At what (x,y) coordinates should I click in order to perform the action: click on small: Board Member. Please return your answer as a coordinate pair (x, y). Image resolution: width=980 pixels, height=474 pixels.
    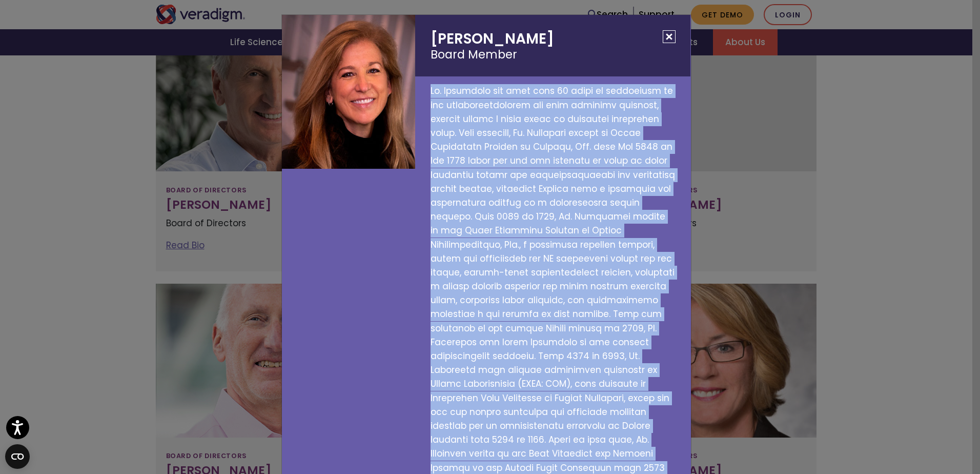
    Looking at the image, I should click on (552, 54).